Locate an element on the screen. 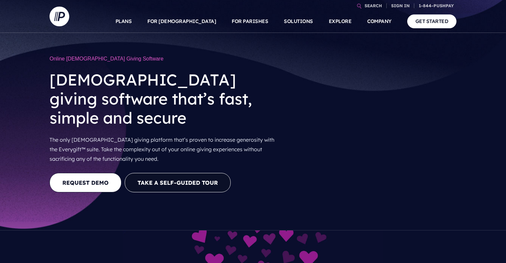 The width and height of the screenshot is (506, 263). a: SOLUTIONS is located at coordinates (299, 21).